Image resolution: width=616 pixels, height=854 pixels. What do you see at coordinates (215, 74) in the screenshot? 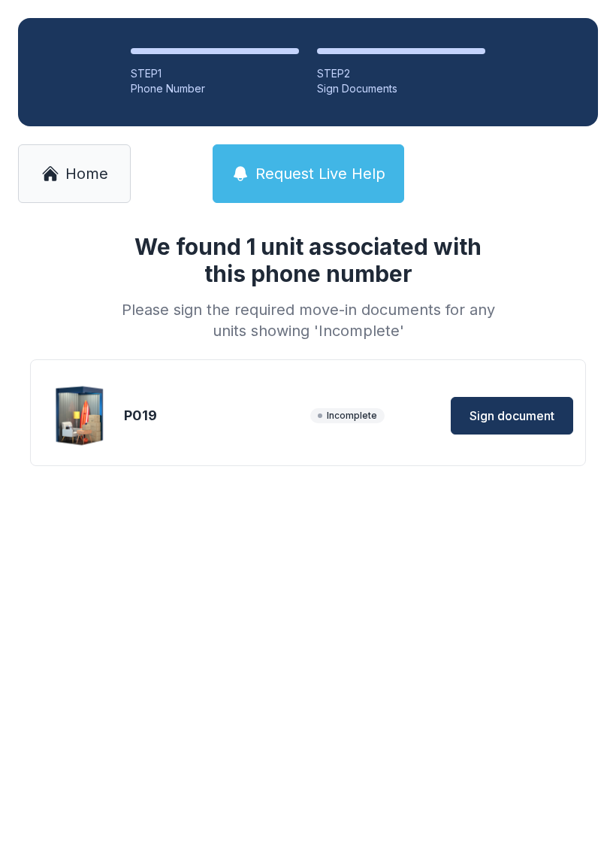
I see `div: STEP 1` at bounding box center [215, 74].